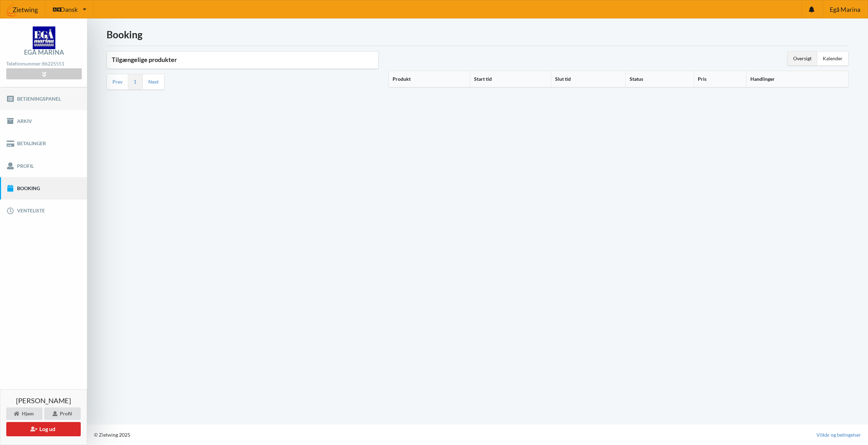 This screenshot has width=868, height=445. Describe the element at coordinates (839, 435) in the screenshot. I see `a: Vilkår og betingelser` at that location.